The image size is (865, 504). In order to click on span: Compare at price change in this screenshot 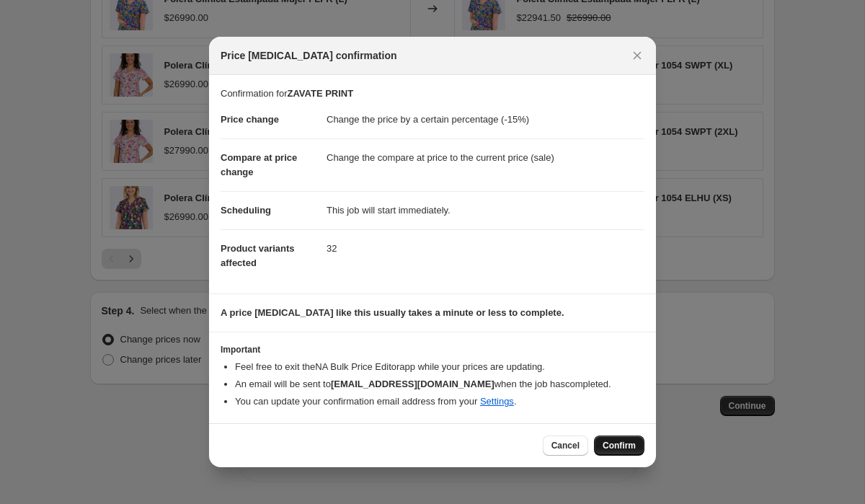, I will do `click(259, 164)`.